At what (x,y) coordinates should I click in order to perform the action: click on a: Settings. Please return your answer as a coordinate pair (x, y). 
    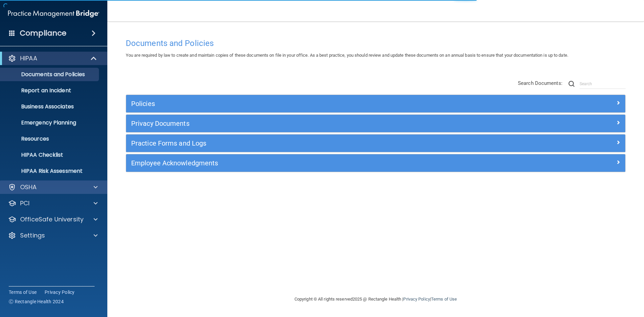
    Looking at the image, I should click on (53, 236).